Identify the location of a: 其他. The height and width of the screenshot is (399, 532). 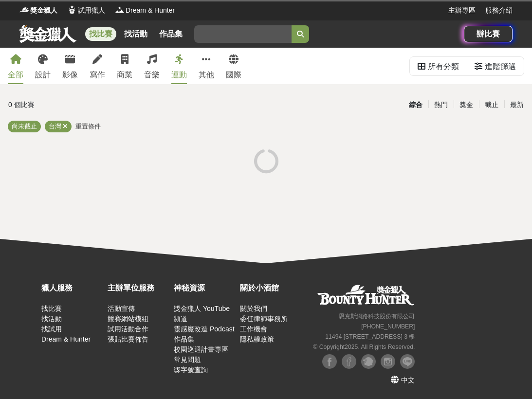
(207, 65).